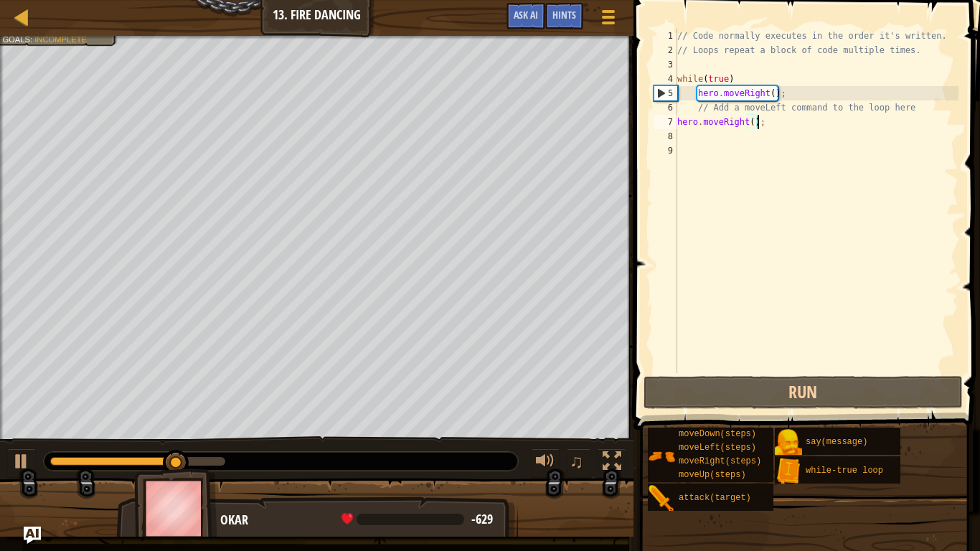 The image size is (980, 551). I want to click on span: Hints, so click(564, 14).